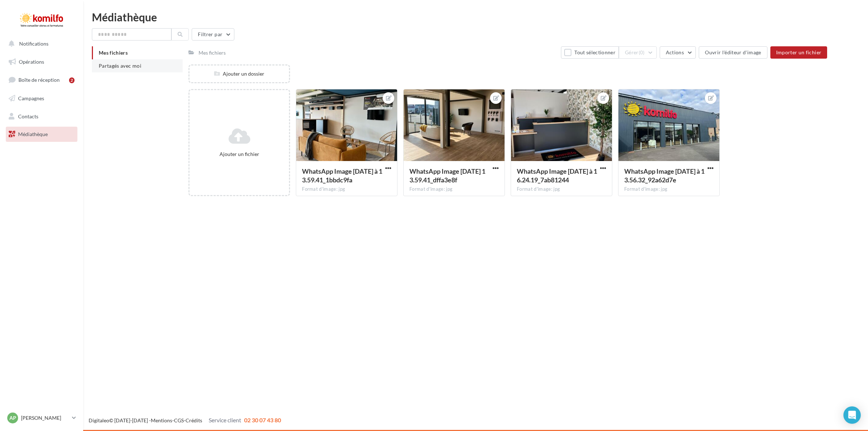  What do you see at coordinates (113, 52) in the screenshot?
I see `span: Mes fichiers` at bounding box center [113, 52].